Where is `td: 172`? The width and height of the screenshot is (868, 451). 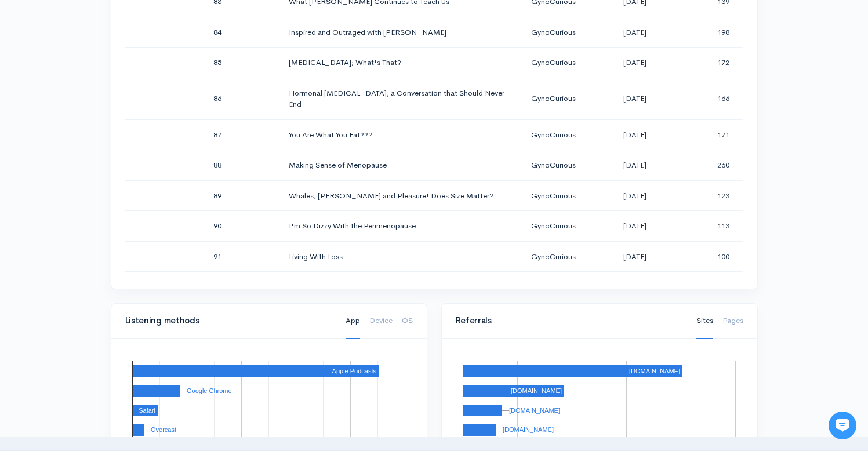
td: 172 is located at coordinates (709, 63).